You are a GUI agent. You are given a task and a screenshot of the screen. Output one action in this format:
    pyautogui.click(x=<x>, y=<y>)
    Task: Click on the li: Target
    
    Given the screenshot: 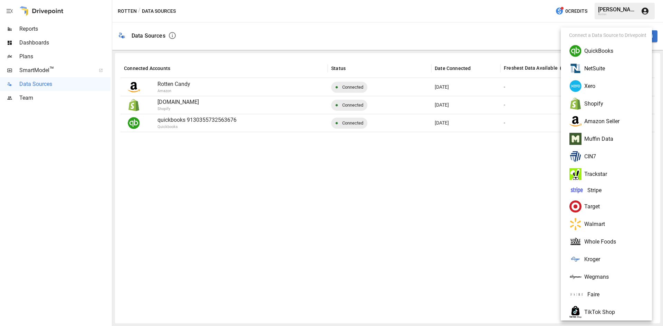 What is the action you would take?
    pyautogui.click(x=609, y=206)
    